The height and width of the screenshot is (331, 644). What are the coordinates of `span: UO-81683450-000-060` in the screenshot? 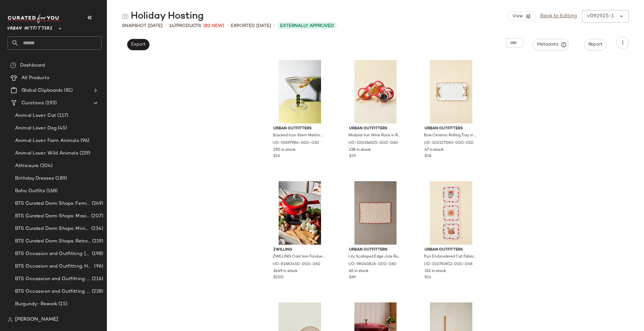 It's located at (296, 264).